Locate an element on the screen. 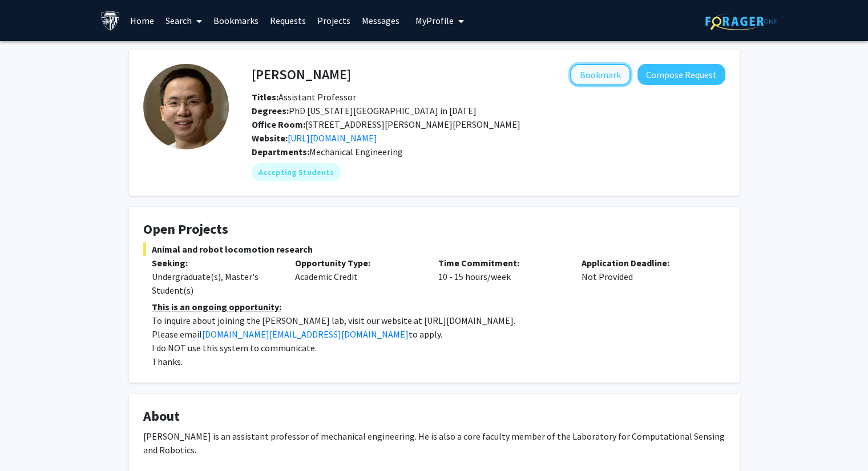 The image size is (868, 471). mat-chip: Accepting Students is located at coordinates (296, 172).